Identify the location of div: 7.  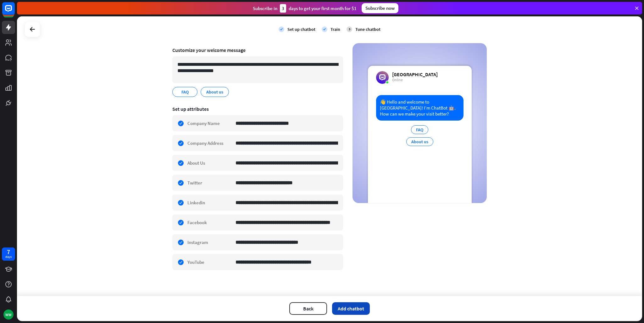
(9, 252).